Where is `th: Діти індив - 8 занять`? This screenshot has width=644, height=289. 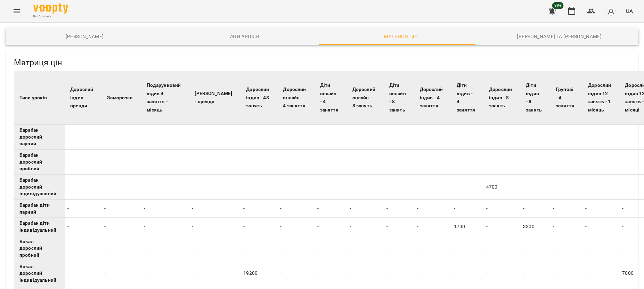 th: Діти індив - 8 занять is located at coordinates (535, 98).